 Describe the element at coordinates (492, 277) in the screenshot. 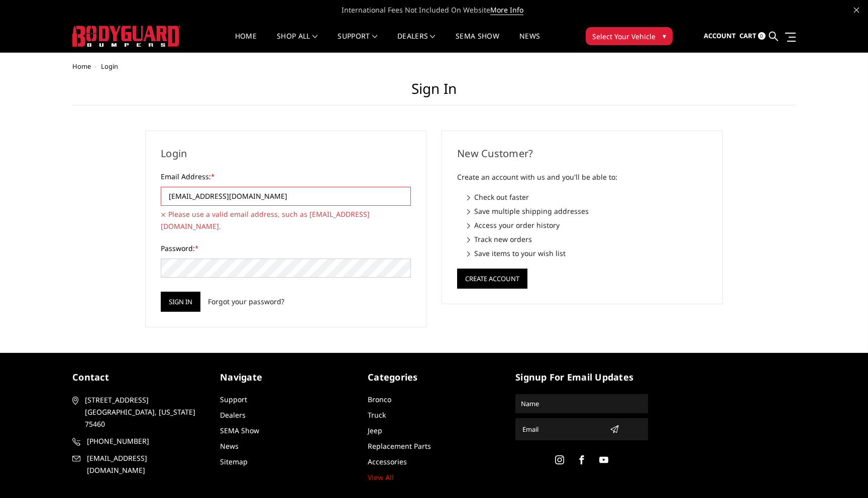

I see `a: Create Account` at that location.